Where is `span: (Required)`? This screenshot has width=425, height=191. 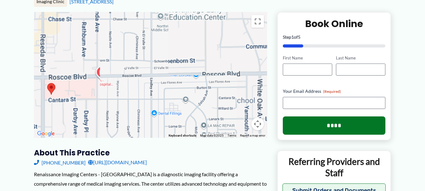 span: (Required) is located at coordinates (332, 91).